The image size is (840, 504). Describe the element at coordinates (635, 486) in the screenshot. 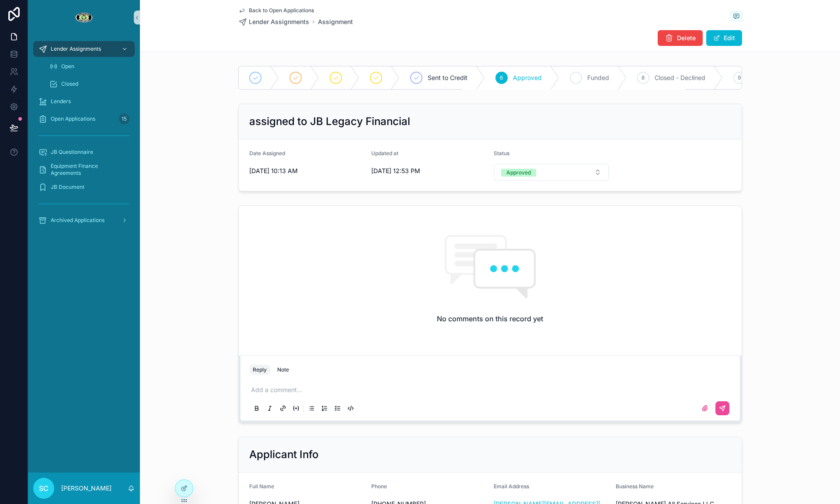

I see `span: Business Name` at that location.